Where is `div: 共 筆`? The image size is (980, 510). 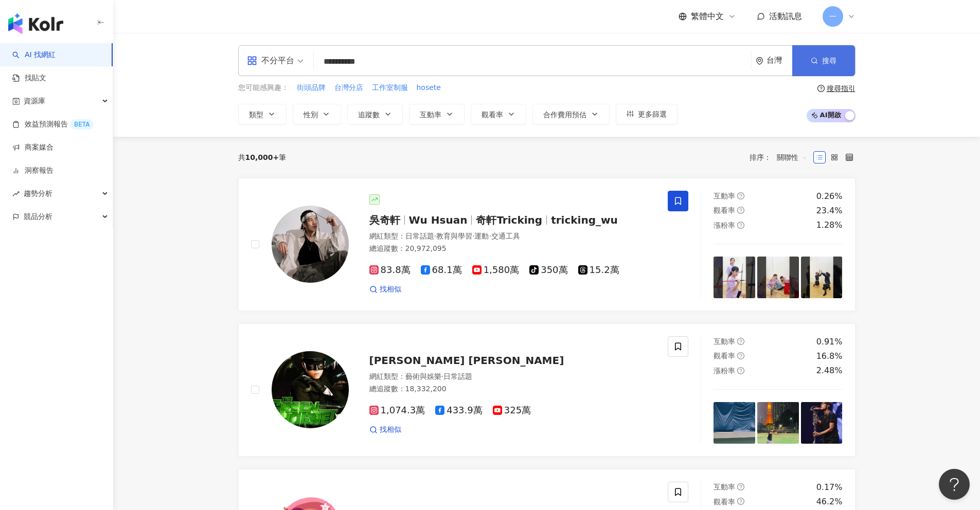
div: 共 筆 is located at coordinates (262, 158).